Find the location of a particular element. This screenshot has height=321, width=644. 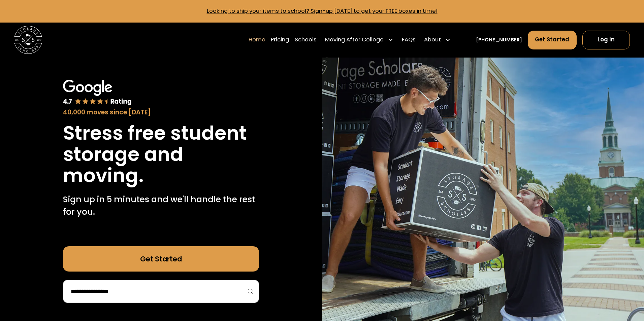

a: Pricing is located at coordinates (280, 40).